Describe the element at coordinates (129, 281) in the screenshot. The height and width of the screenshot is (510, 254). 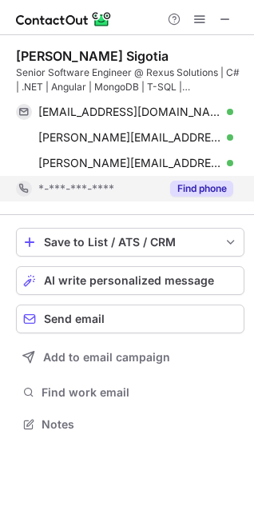
I see `span: AI write personalized message` at that location.